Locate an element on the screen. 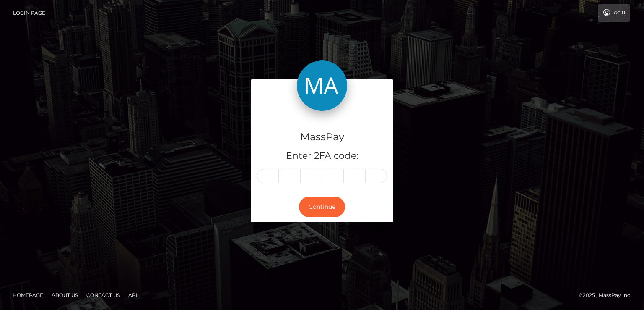 This screenshot has width=644, height=310. div: © 2025 , MassPay Inc. is located at coordinates (608, 295).